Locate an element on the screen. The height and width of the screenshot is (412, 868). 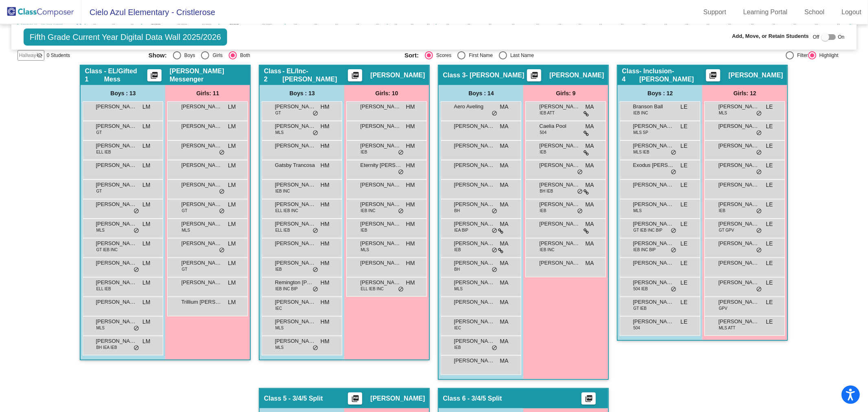
div: Last Name is located at coordinates (520, 55).